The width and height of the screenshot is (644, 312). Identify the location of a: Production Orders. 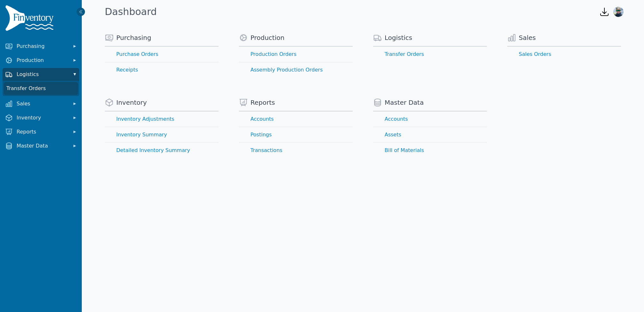
(296, 54).